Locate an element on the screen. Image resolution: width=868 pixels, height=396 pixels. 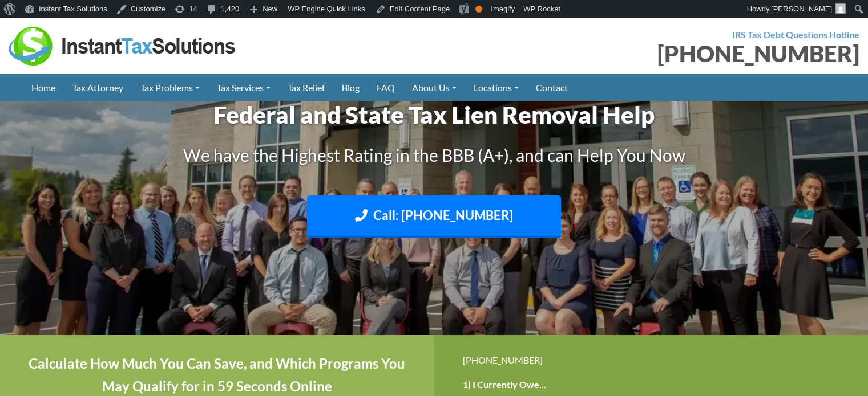
a: FAQ is located at coordinates (386, 87).